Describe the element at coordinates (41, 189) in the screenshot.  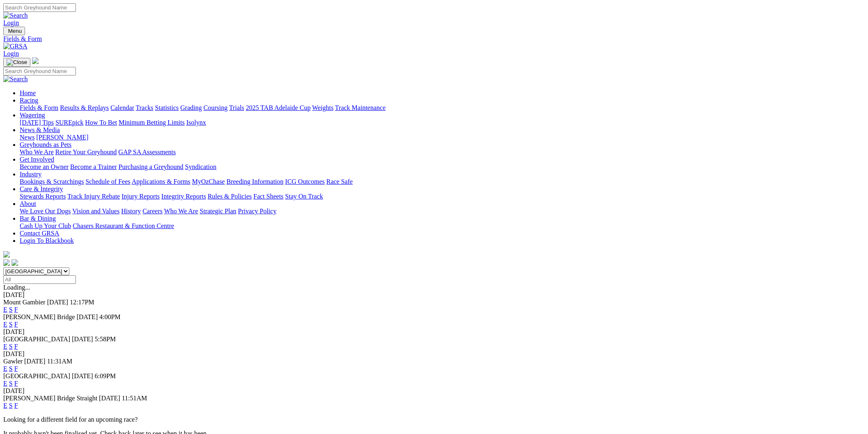
I see `a: Care & Integrity` at that location.